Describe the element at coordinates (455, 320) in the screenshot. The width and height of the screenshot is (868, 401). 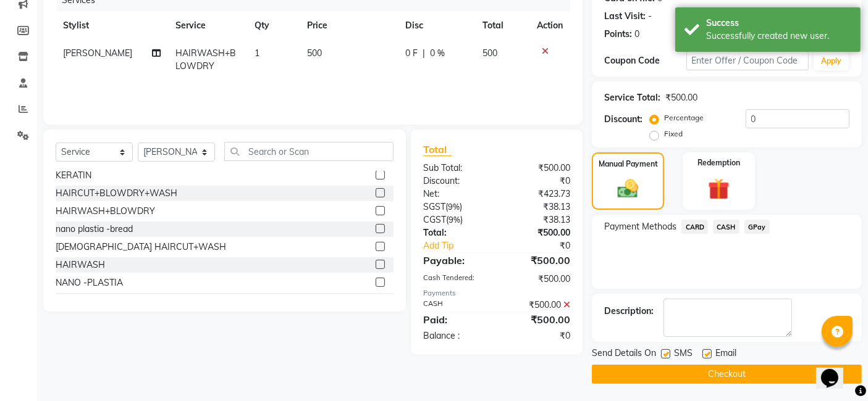
I see `div: Paid:` at that location.